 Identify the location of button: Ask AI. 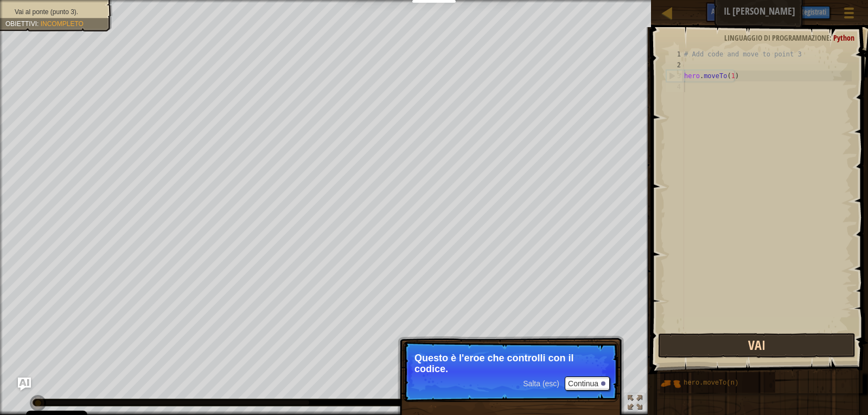
(720, 12).